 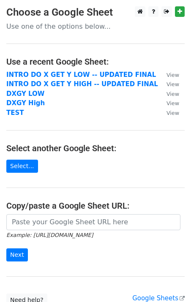 I want to click on h3: Choose a Google Sheet, so click(x=96, y=12).